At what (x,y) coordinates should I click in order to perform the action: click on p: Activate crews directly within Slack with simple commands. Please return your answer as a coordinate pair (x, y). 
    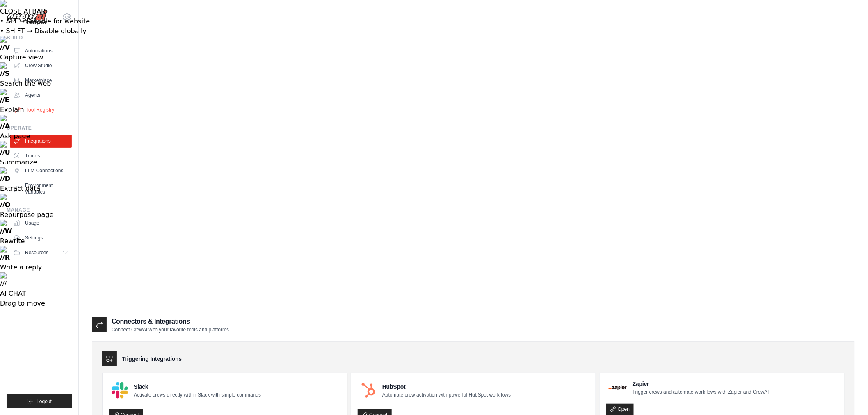
    Looking at the image, I should click on (198, 395).